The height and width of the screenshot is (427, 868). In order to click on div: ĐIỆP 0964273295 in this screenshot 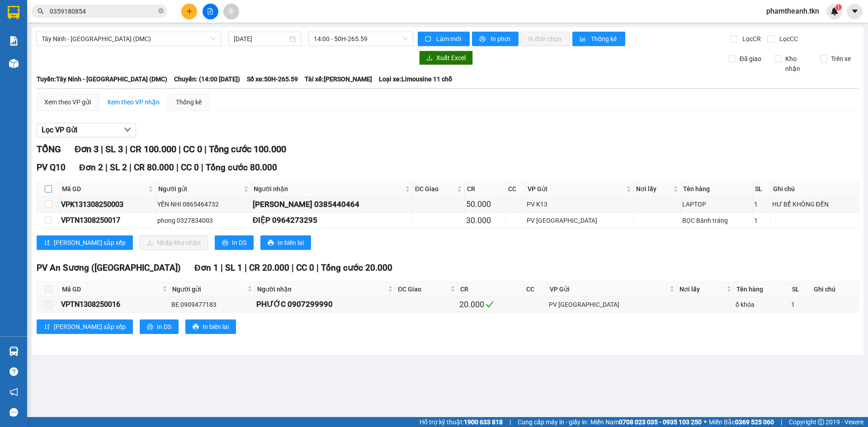, I will do `click(331, 220)`.